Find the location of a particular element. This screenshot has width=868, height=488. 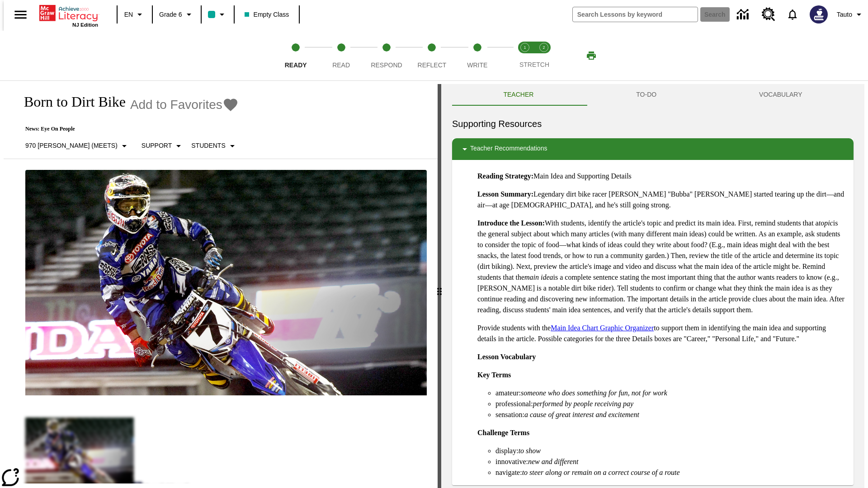

li: navigate: is located at coordinates (671, 473).